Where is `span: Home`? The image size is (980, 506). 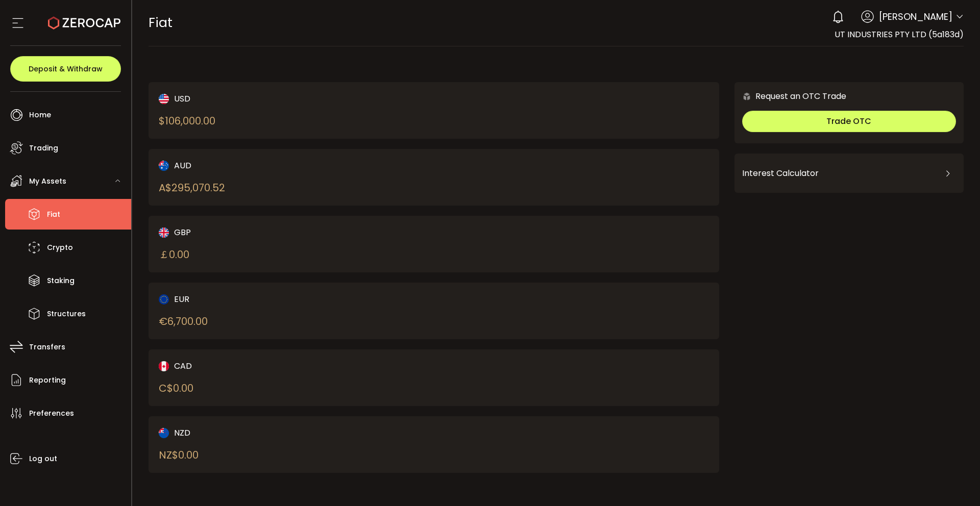 span: Home is located at coordinates (39, 114).